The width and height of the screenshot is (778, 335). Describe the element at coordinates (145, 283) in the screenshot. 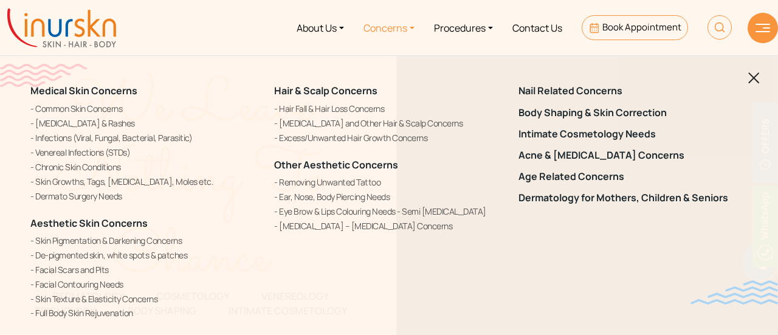

I see `a: Facial Contouring Needs` at that location.